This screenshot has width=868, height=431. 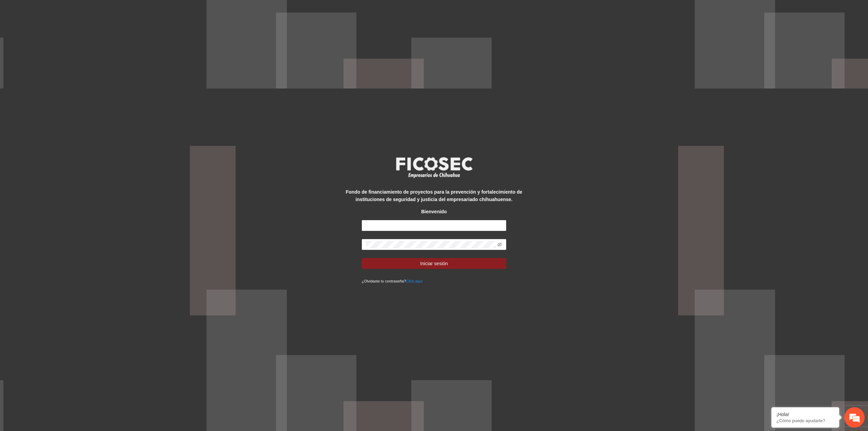 What do you see at coordinates (499, 245) in the screenshot?
I see `span: eye-invisible` at bounding box center [499, 245].